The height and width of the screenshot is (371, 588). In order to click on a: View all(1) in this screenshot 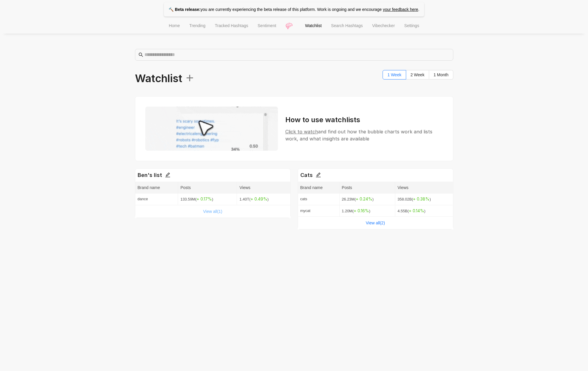, I will do `click(213, 211)`.